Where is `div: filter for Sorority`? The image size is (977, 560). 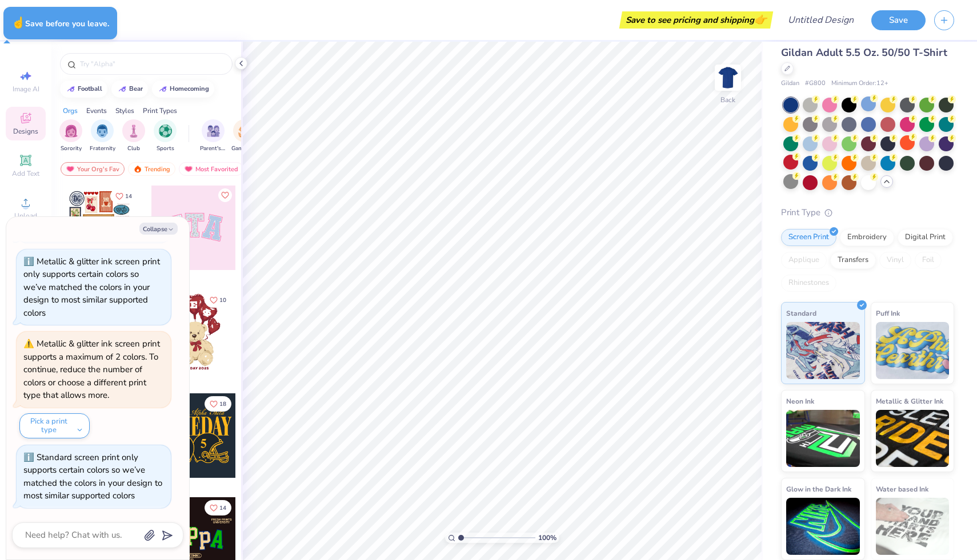 div: filter for Sorority is located at coordinates (70, 136).